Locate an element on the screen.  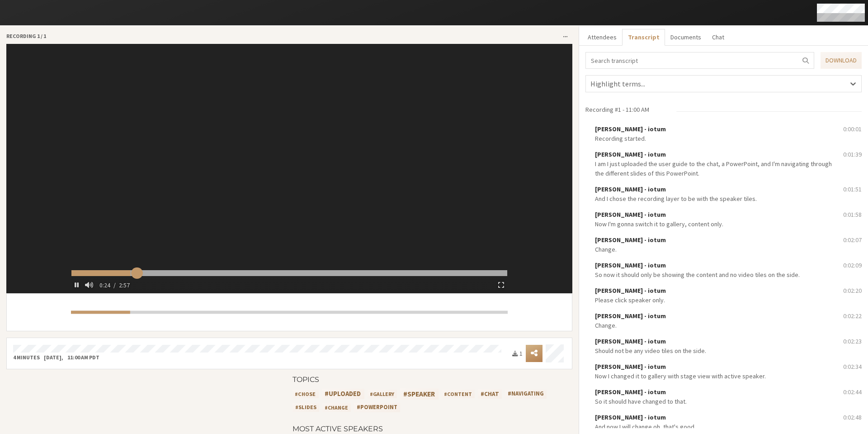
span: So it should have changed to that. is located at coordinates (641, 401).